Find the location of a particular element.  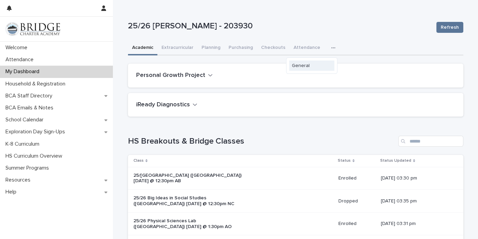

p: Attendance is located at coordinates (21, 60).